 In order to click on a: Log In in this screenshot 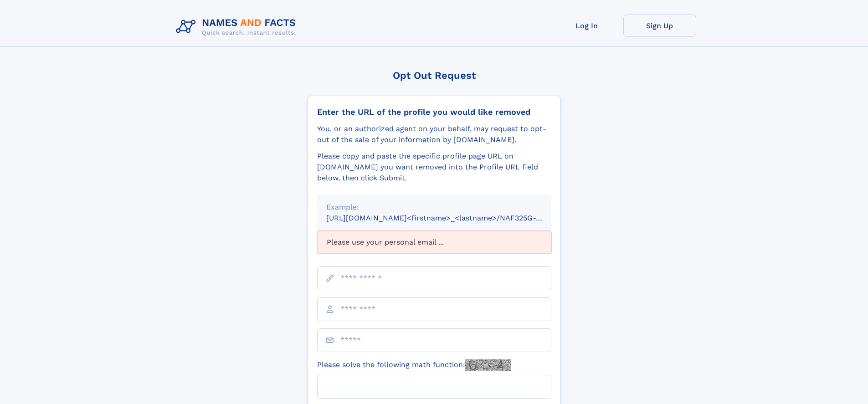, I will do `click(587, 25)`.